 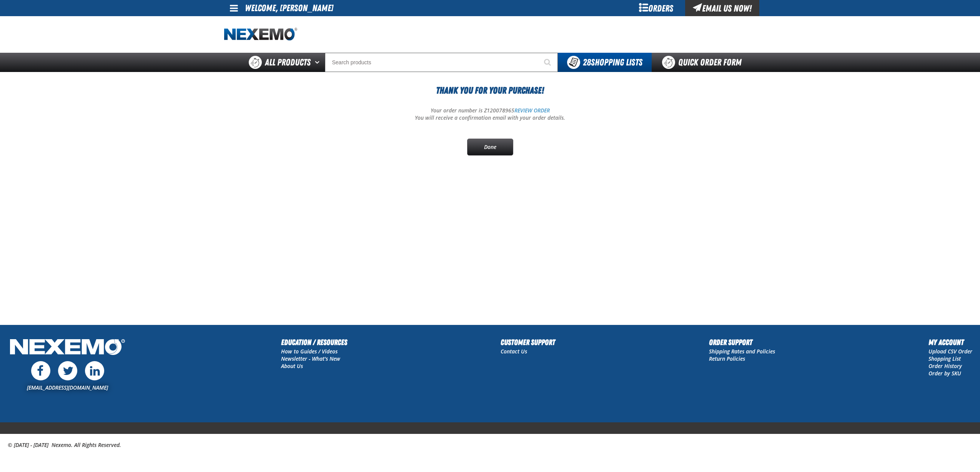 What do you see at coordinates (945, 372) in the screenshot?
I see `a: Order by SKU` at bounding box center [945, 372].